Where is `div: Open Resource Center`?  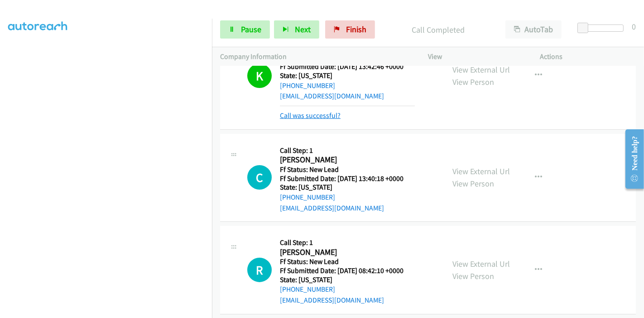 div: Open Resource Center is located at coordinates (16, 36).